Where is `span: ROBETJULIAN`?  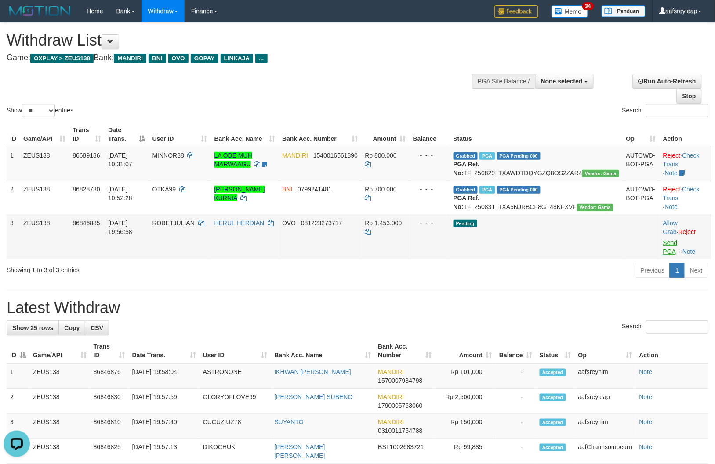 span: ROBETJULIAN is located at coordinates (174, 223).